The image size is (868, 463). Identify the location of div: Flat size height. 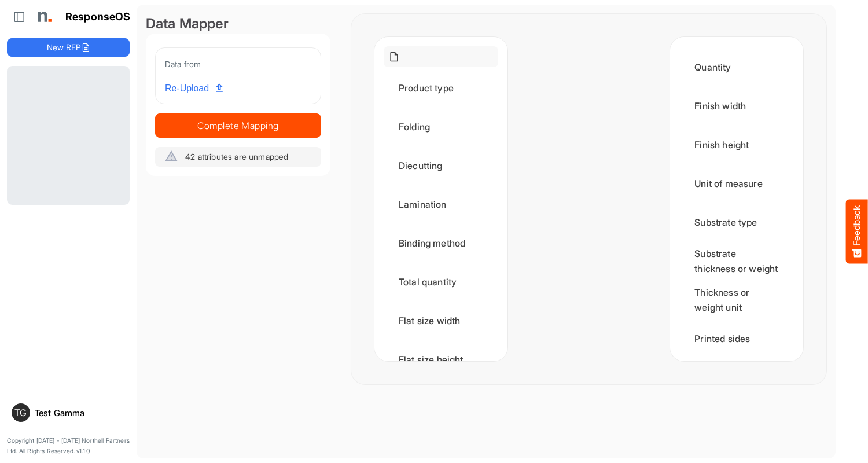
(441, 359).